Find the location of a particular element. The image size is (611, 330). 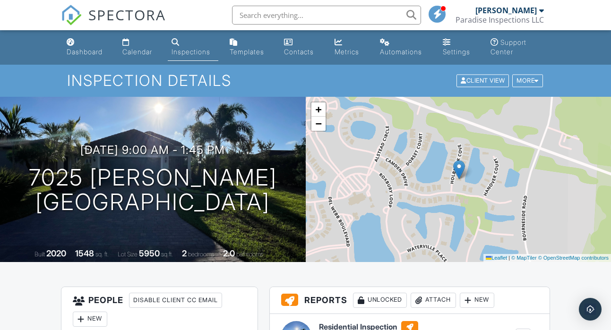

div: Unlocked is located at coordinates (380, 301).